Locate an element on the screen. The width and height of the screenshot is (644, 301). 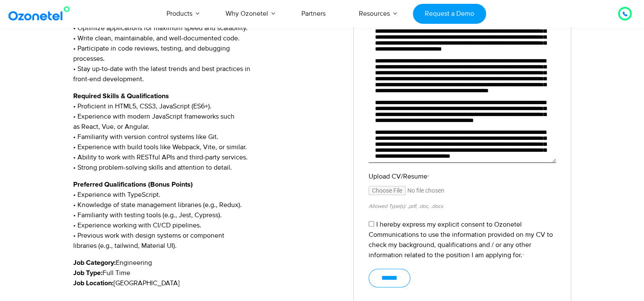
strong: Job Type: is located at coordinates (88, 273).